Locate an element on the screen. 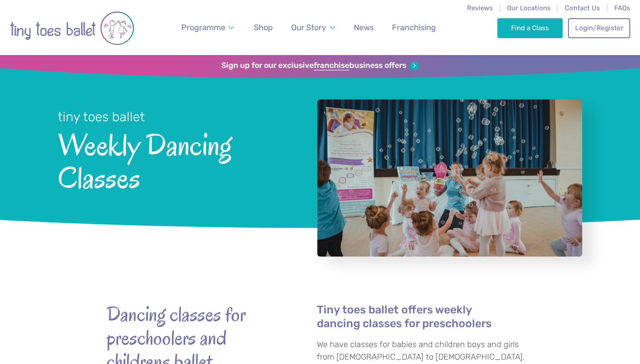 This screenshot has width=640, height=364. small: tiny toes ballet is located at coordinates (101, 117).